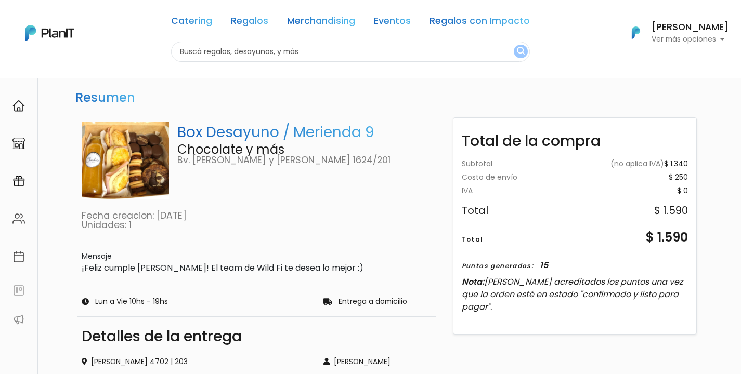 Image resolution: width=741 pixels, height=374 pixels. Describe the element at coordinates (497, 266) in the screenshot. I see `div: Puntos generados:` at that location.